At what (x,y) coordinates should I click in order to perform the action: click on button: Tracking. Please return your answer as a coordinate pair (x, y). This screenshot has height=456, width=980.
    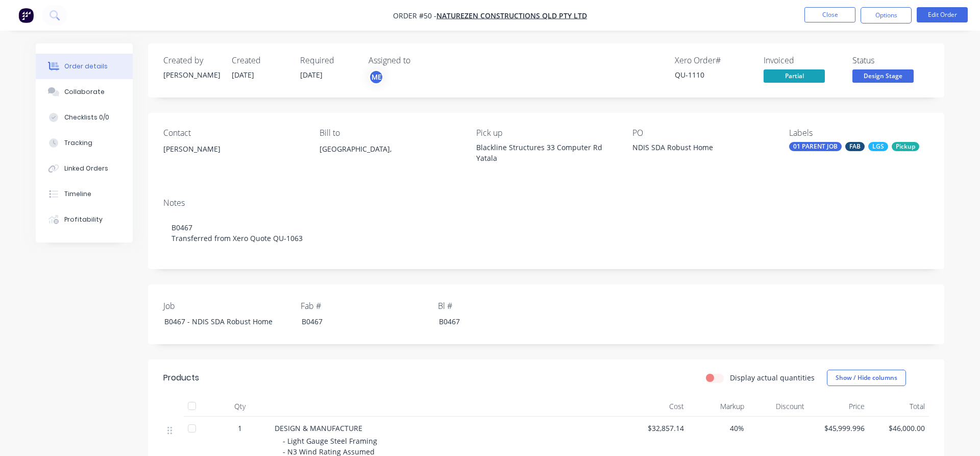
    Looking at the image, I should click on (84, 143).